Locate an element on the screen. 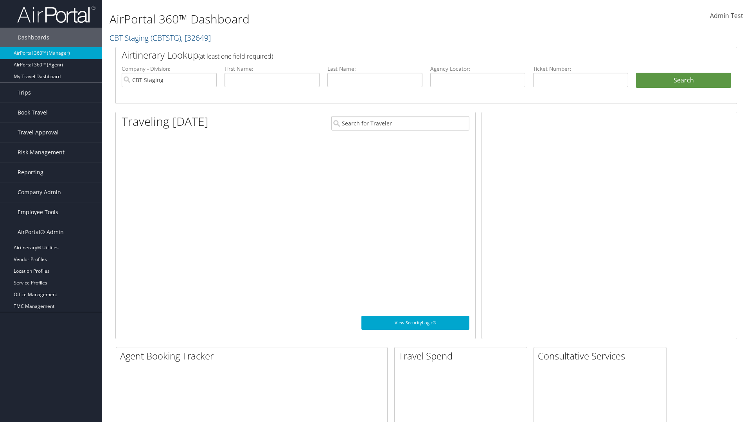 Image resolution: width=751 pixels, height=422 pixels. h2: Agent Booking Tracker is located at coordinates (253, 356).